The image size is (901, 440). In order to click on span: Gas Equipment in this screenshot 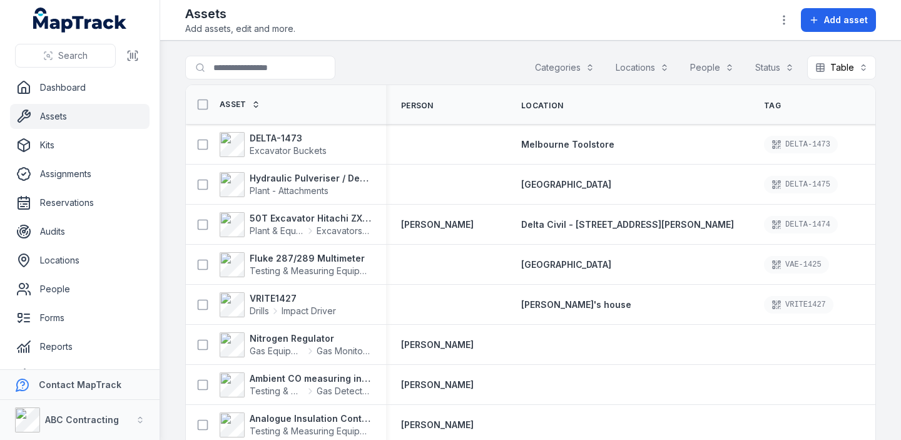, I will do `click(277, 351)`.